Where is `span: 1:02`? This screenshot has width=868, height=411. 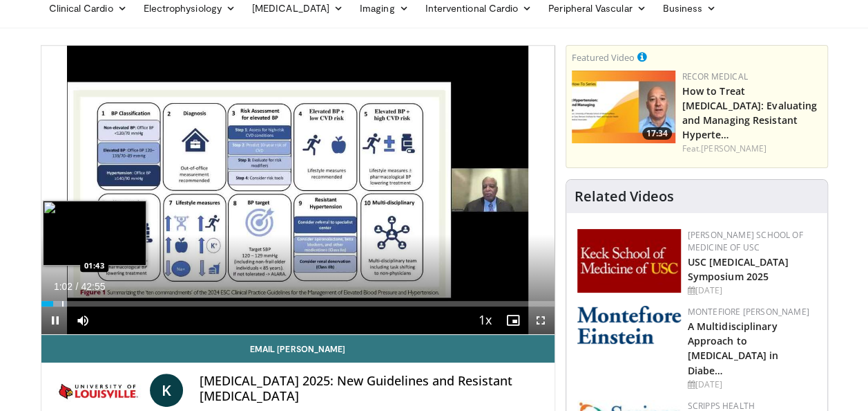
span: 1:02 is located at coordinates (63, 287).